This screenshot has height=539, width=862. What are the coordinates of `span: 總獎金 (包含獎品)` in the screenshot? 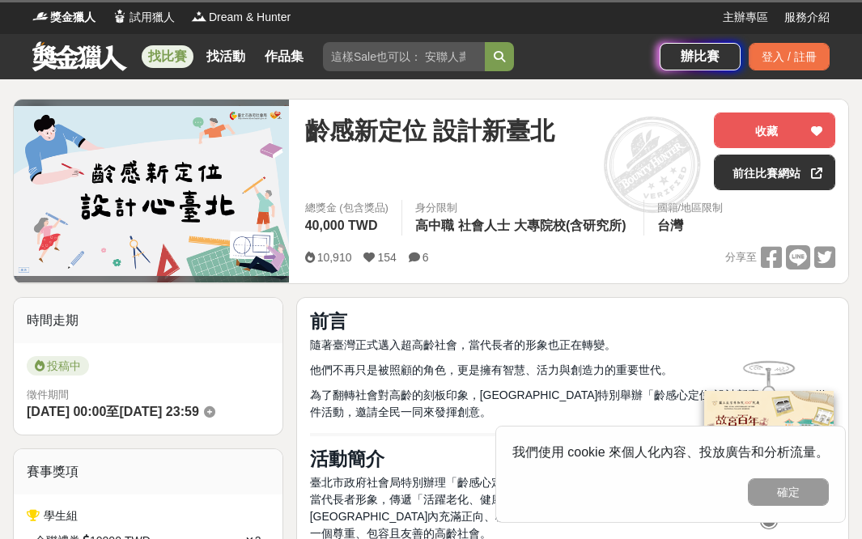 It's located at (346, 208).